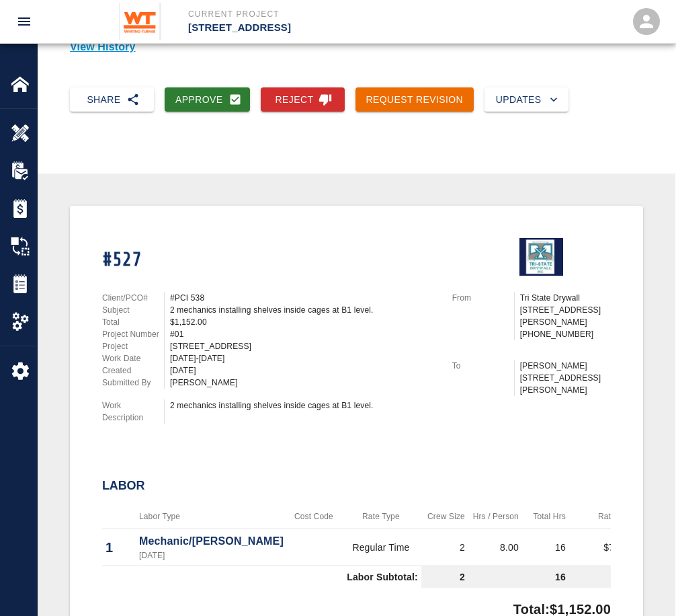  I want to click on th: Crew Size, so click(445, 516).